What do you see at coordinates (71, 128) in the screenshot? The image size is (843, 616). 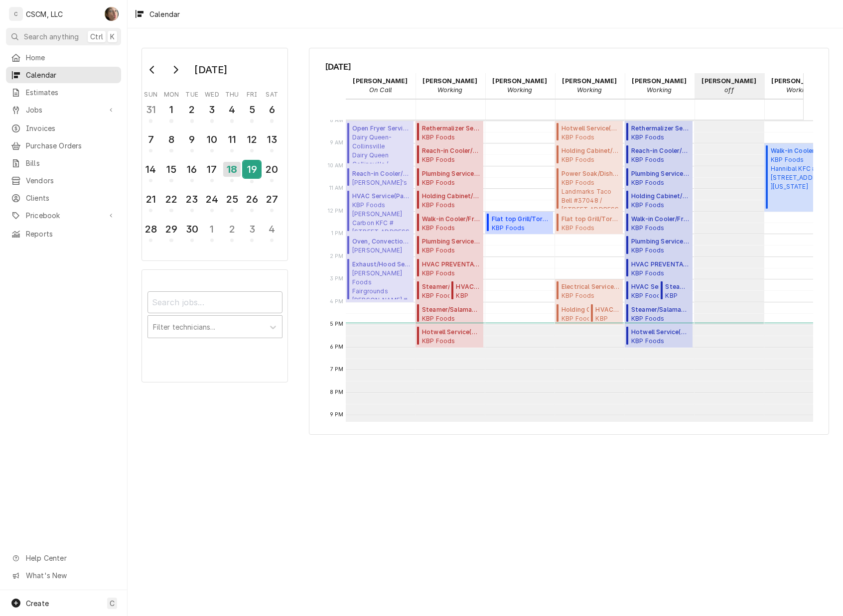 I see `span: Invoices` at bounding box center [71, 128].